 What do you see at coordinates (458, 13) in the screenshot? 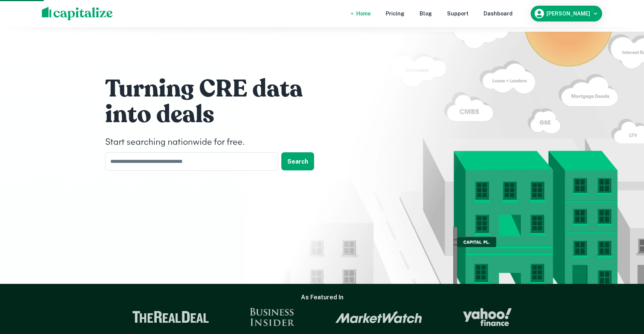
I see `div: Support` at bounding box center [458, 13].